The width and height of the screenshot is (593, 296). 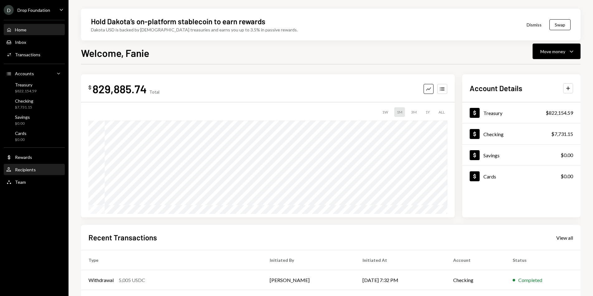 What do you see at coordinates (441, 112) in the screenshot?
I see `div: ALL` at bounding box center [441, 112].